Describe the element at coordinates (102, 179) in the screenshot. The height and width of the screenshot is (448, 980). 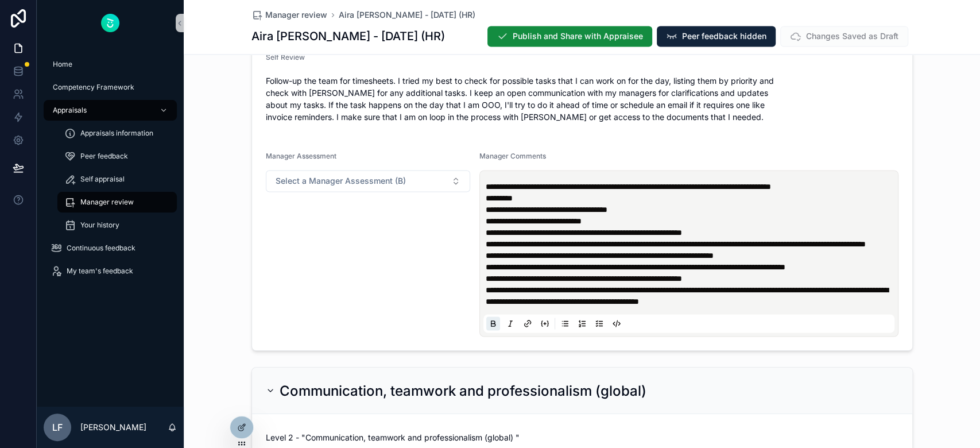
I see `span: Self appraisal` at that location.